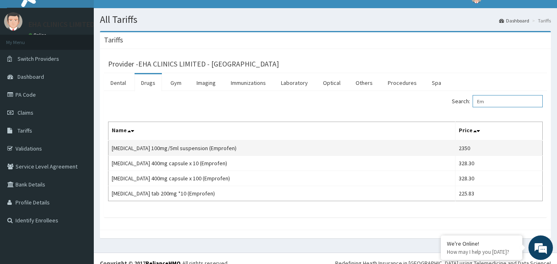 The height and width of the screenshot is (264, 557). What do you see at coordinates (80, 191) in the screenshot?
I see `textarea: Type your message and hit 'Enter'` at bounding box center [80, 191].